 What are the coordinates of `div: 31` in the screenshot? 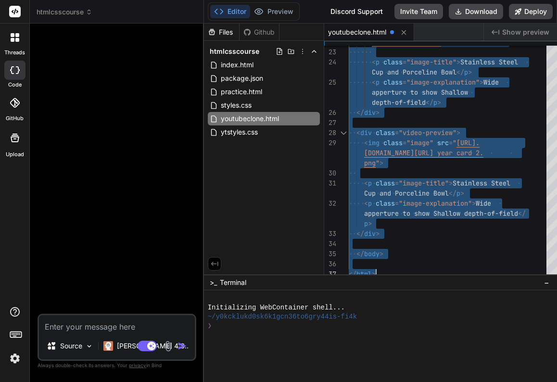 It's located at (330, 183).